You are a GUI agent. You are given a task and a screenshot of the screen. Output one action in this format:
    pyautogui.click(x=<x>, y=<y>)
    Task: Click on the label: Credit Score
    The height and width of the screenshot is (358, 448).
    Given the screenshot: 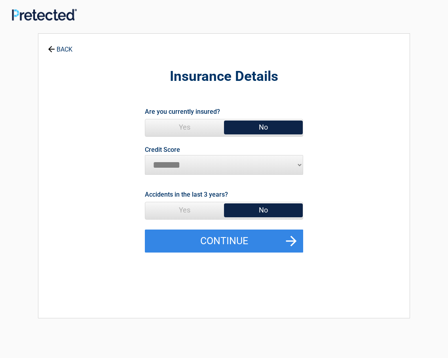 What is the action you would take?
    pyautogui.click(x=162, y=150)
    